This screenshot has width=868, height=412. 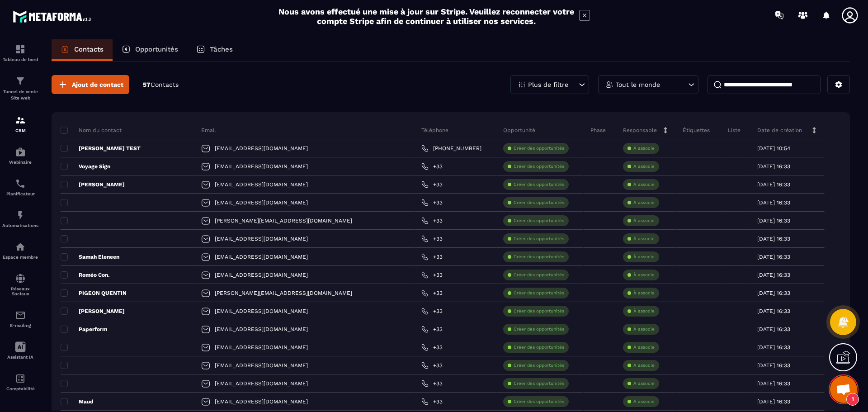 What do you see at coordinates (20, 285) in the screenshot?
I see `a: social-networksocial-networkRéseaux Sociaux` at bounding box center [20, 285].